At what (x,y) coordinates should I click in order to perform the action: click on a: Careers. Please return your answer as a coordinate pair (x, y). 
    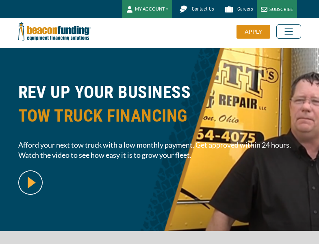
    Looking at the image, I should click on (237, 9).